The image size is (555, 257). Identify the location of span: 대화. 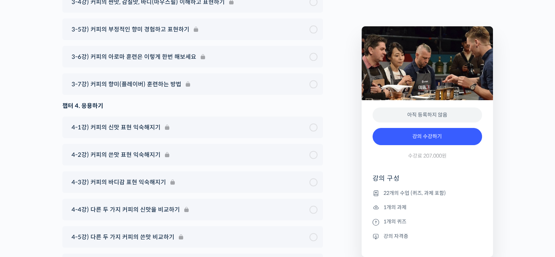
(71, 210).